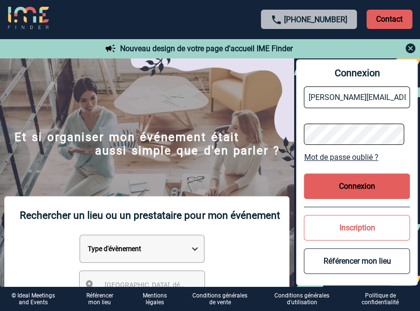 The image size is (420, 311). I want to click on p: Contact, so click(389, 19).